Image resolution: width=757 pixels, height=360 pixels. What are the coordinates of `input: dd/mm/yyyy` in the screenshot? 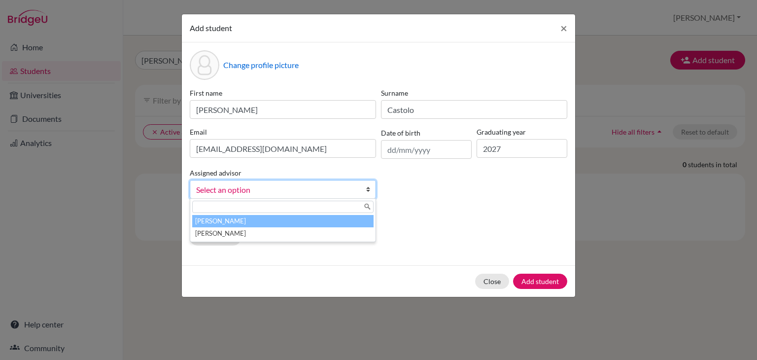 It's located at (427, 149).